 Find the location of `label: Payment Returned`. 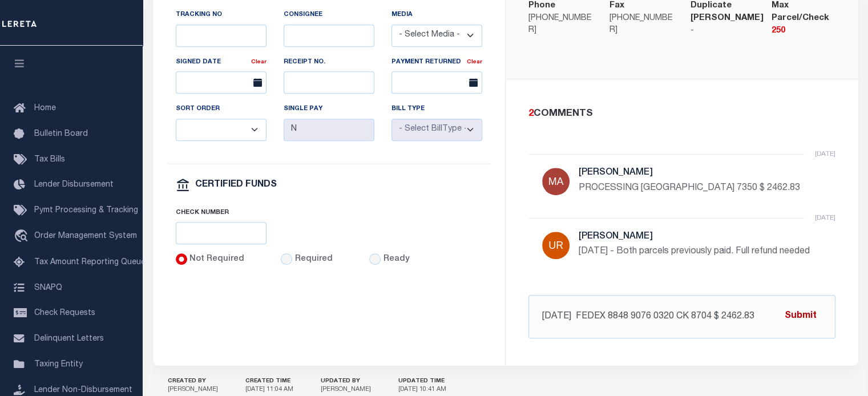

label: Payment Returned is located at coordinates (426, 62).